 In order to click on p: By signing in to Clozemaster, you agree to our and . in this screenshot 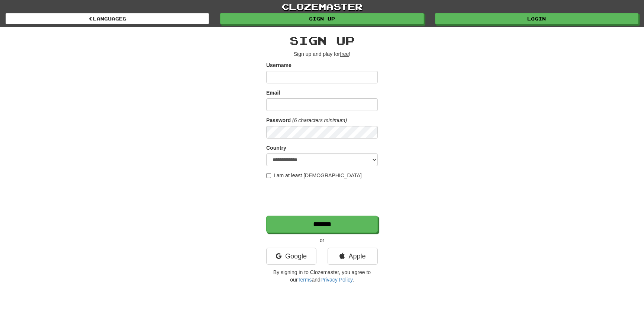, I will do `click(322, 276)`.